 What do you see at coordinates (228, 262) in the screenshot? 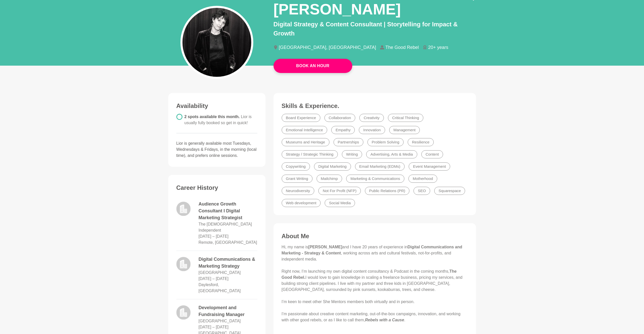
I see `dd: Digital Communications & Marketing Strategy` at bounding box center [228, 262].